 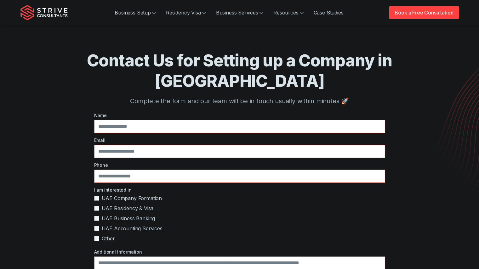 I want to click on input: UAE Business Banking, so click(x=97, y=219).